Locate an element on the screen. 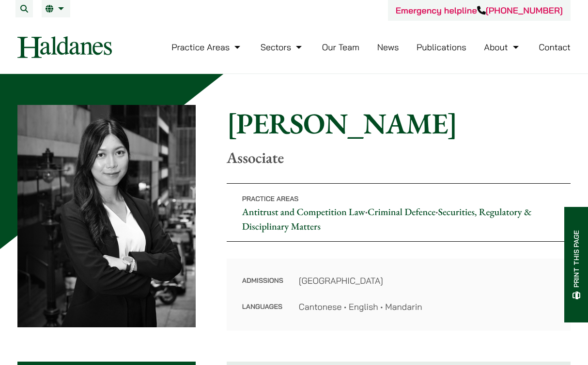 The image size is (588, 365). a: Sectors is located at coordinates (282, 47).